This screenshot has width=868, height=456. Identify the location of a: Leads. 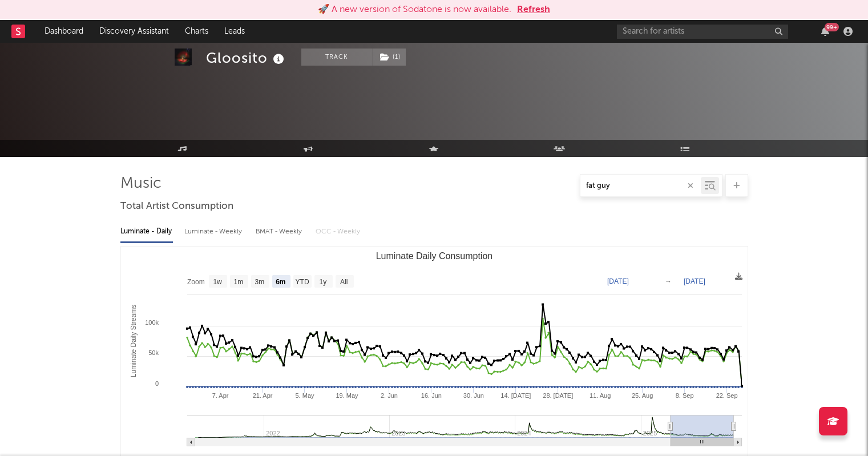
(235, 31).